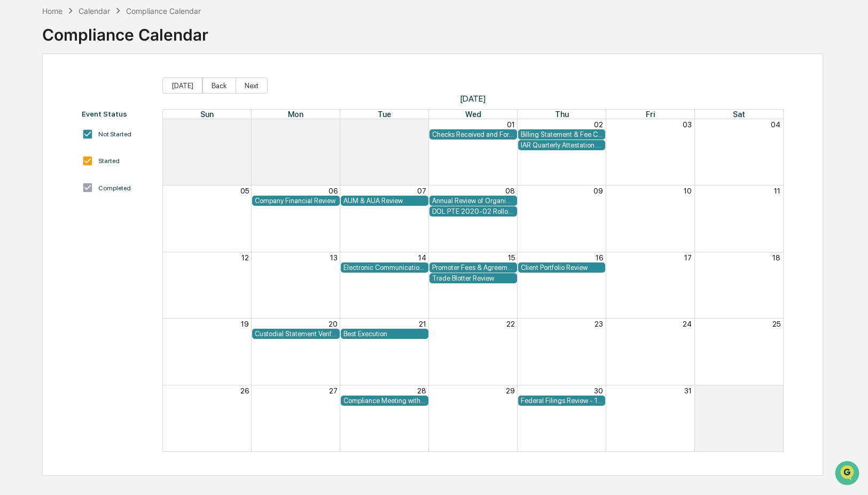 This screenshot has height=495, width=868. I want to click on div: Electronic Communication Review, so click(385, 267).